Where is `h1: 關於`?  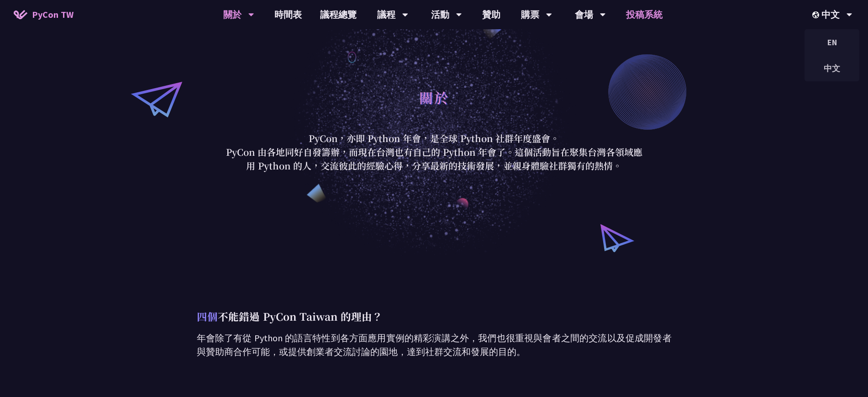 h1: 關於 is located at coordinates (434, 98).